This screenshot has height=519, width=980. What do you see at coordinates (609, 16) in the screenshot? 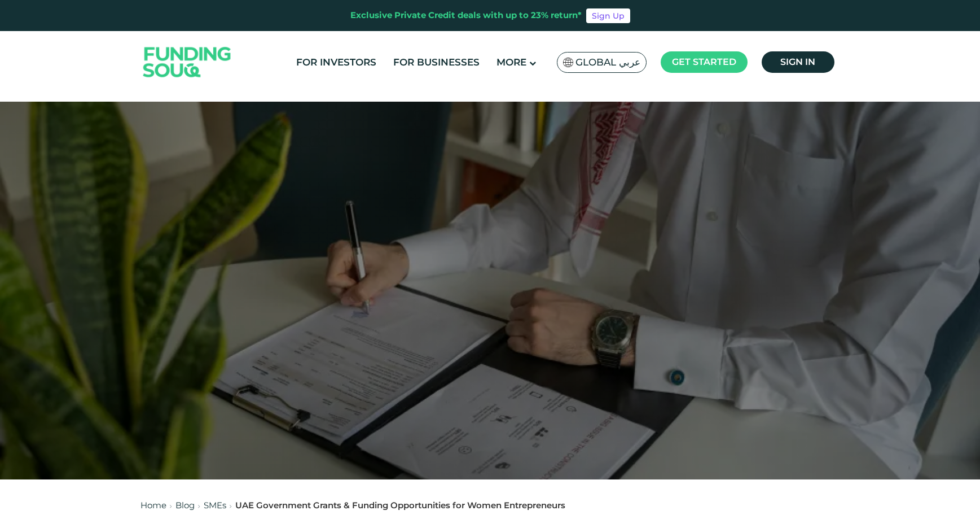
I see `a: Sign Up` at bounding box center [609, 16].